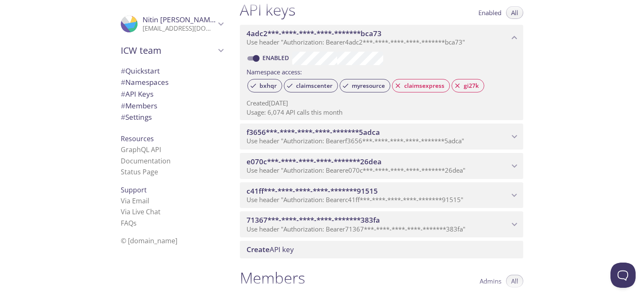 The height and width of the screenshot is (292, 644). I want to click on span: Create, so click(258, 249).